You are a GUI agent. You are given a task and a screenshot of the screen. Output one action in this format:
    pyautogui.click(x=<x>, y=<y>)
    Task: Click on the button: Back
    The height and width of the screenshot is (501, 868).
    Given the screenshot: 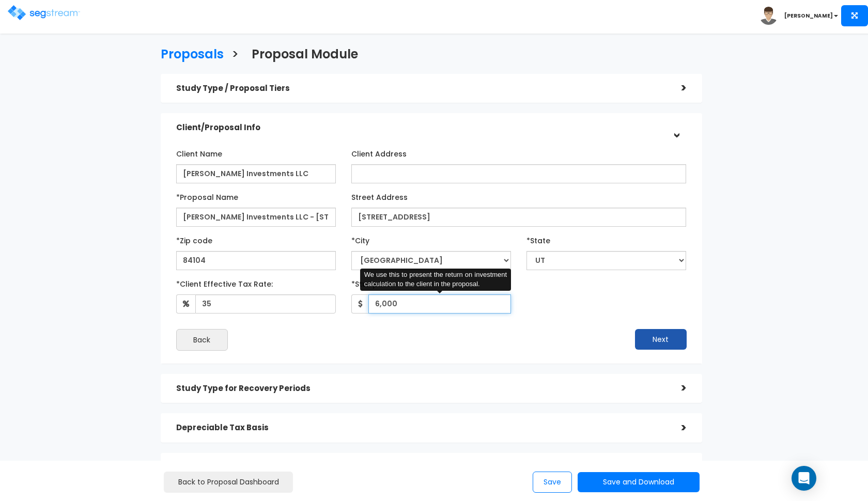 What is the action you would take?
    pyautogui.click(x=202, y=340)
    